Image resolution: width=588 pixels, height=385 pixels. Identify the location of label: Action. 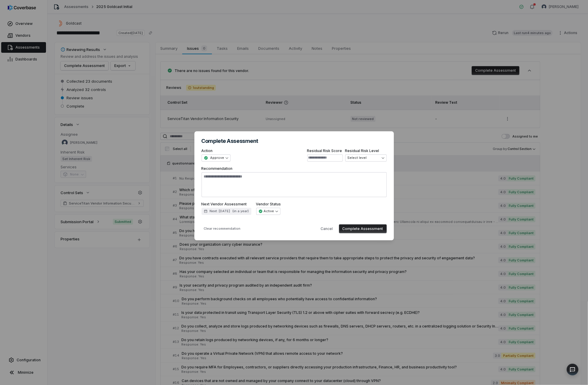
(216, 151).